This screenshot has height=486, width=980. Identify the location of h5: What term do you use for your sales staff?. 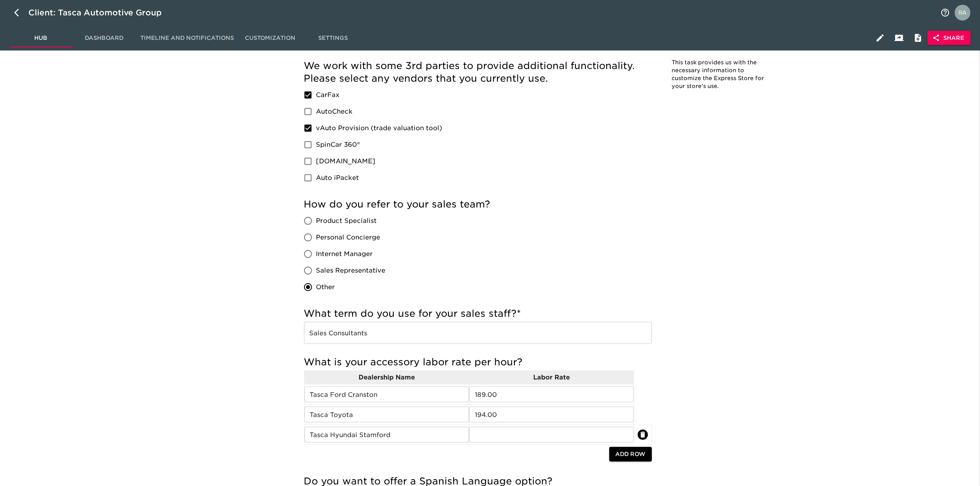
(478, 313).